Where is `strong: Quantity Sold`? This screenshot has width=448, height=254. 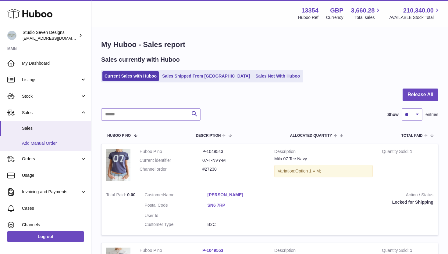 strong: Quantity Sold is located at coordinates (396, 152).